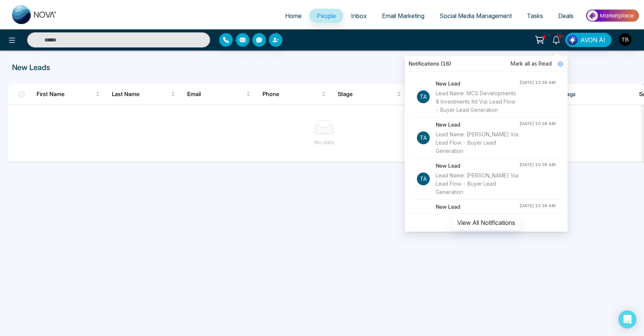  What do you see at coordinates (68, 94) in the screenshot?
I see `th: First Name` at bounding box center [68, 94].